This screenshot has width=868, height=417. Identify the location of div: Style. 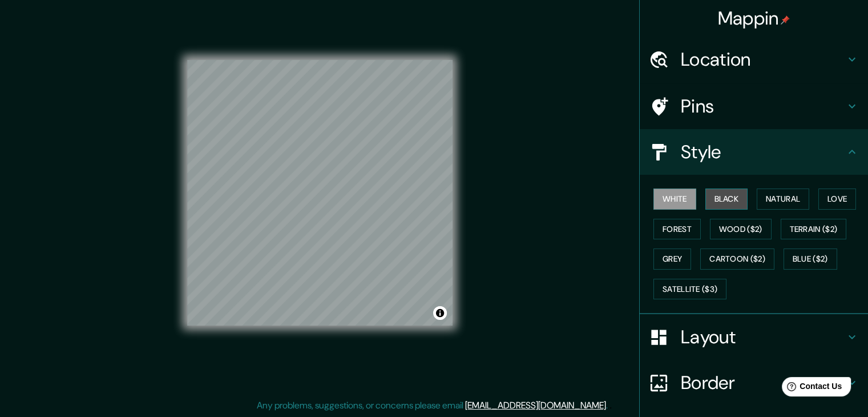
(754, 152).